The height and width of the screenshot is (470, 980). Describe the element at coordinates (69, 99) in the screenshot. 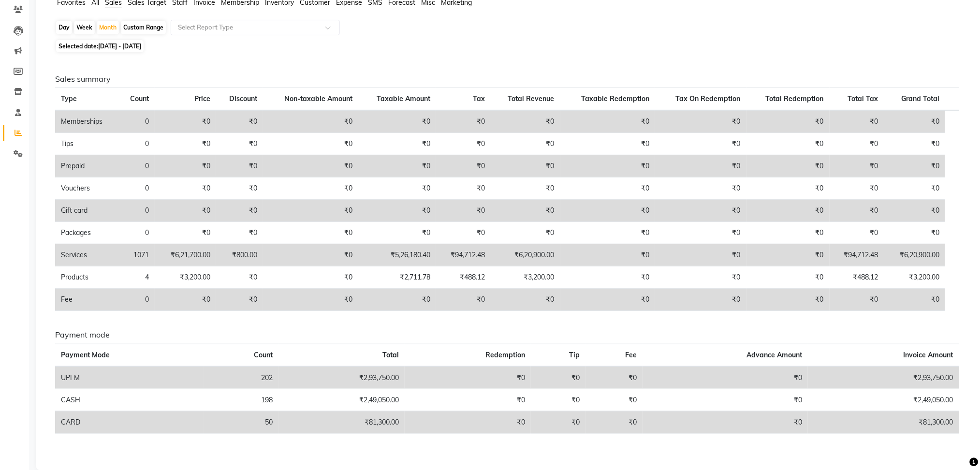

I see `span: Type` at that location.